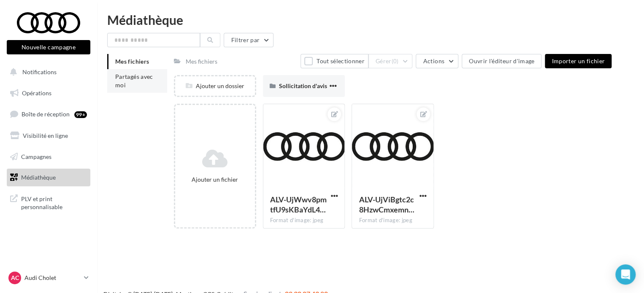 The image size is (644, 293). I want to click on div: Mes fichiers, so click(201, 62).